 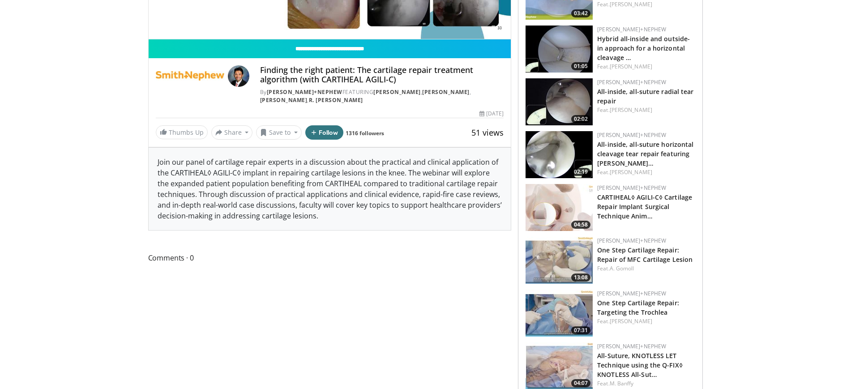 What do you see at coordinates (622, 383) in the screenshot?
I see `a: M. Banffy` at bounding box center [622, 383].